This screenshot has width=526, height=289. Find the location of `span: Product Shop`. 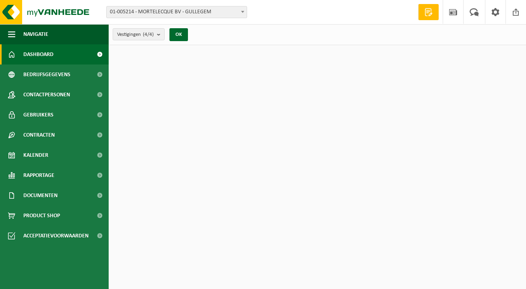

span: Product Shop is located at coordinates (41, 215).